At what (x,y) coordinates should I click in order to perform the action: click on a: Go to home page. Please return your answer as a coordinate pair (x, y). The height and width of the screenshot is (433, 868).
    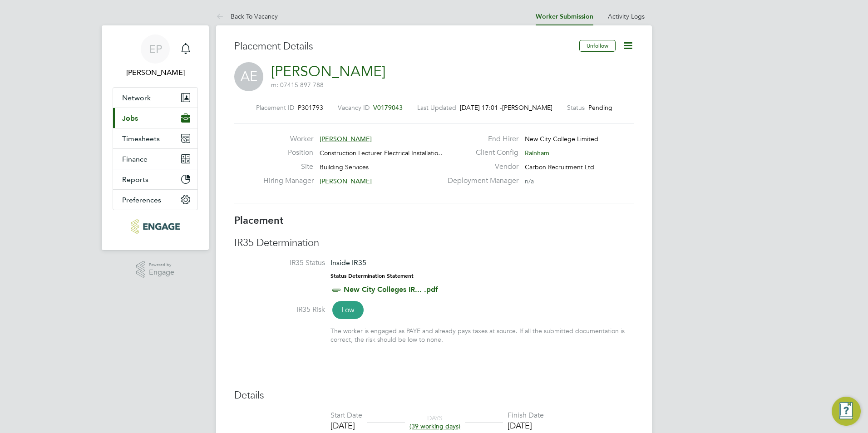
    Looking at the image, I should click on (155, 227).